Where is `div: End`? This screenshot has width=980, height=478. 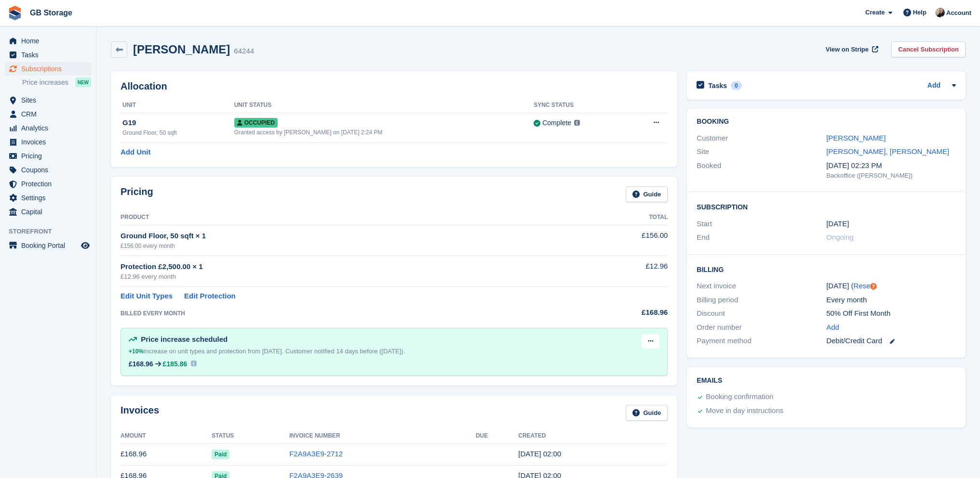 div: End is located at coordinates (761, 237).